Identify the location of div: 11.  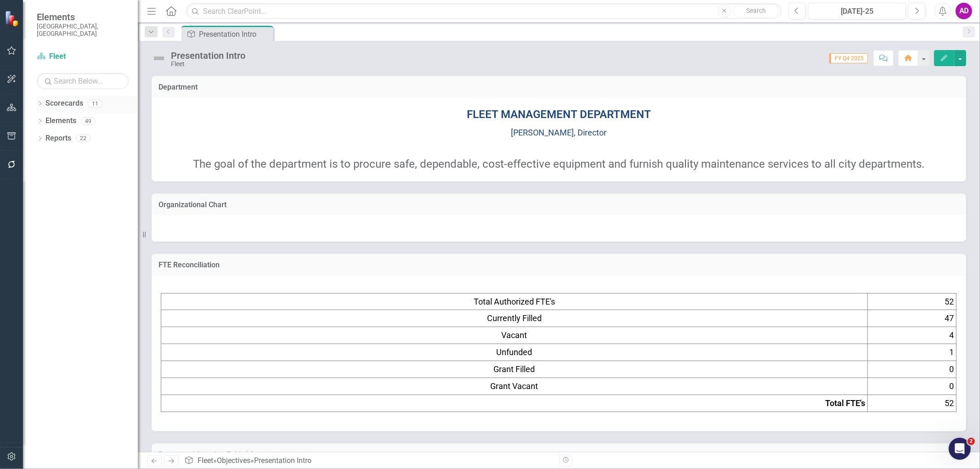
(95, 104).